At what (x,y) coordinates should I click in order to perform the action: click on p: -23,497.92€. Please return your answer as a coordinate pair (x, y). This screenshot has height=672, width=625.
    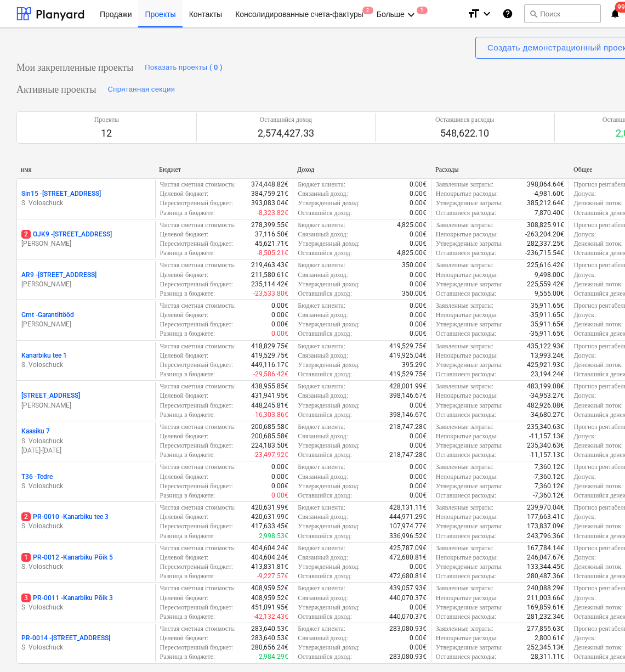
    Looking at the image, I should click on (271, 455).